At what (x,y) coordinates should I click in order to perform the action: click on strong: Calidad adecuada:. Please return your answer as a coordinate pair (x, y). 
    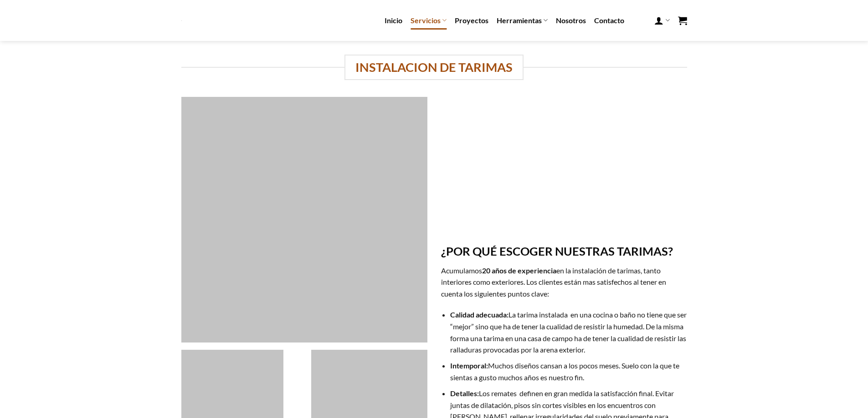
    Looking at the image, I should click on (479, 314).